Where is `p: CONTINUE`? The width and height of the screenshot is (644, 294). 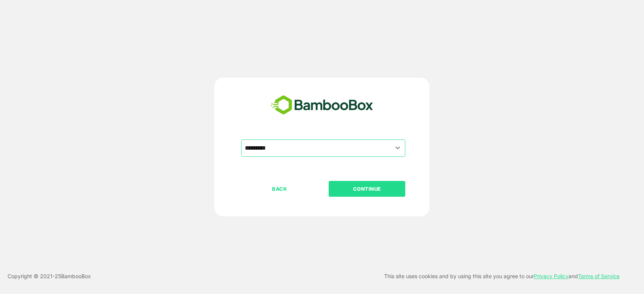 p: CONTINUE is located at coordinates (367, 189).